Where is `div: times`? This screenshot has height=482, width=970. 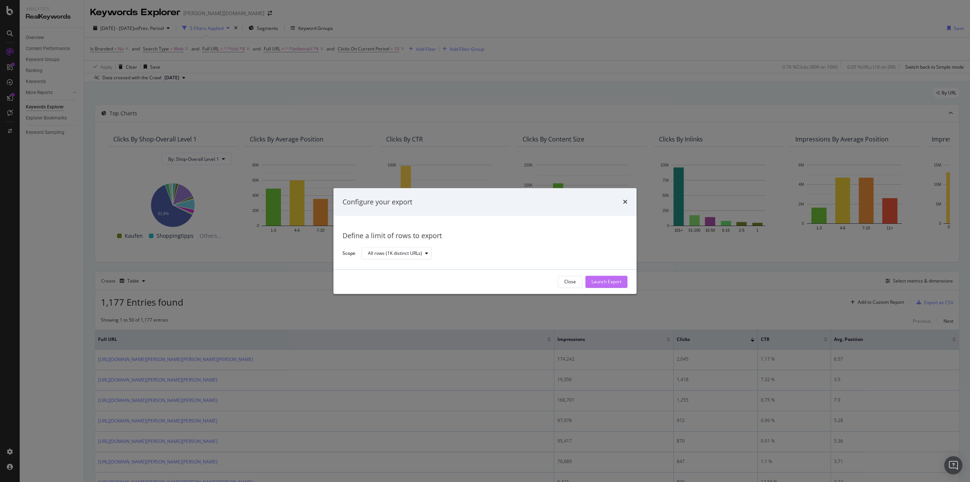 div: times is located at coordinates (625, 202).